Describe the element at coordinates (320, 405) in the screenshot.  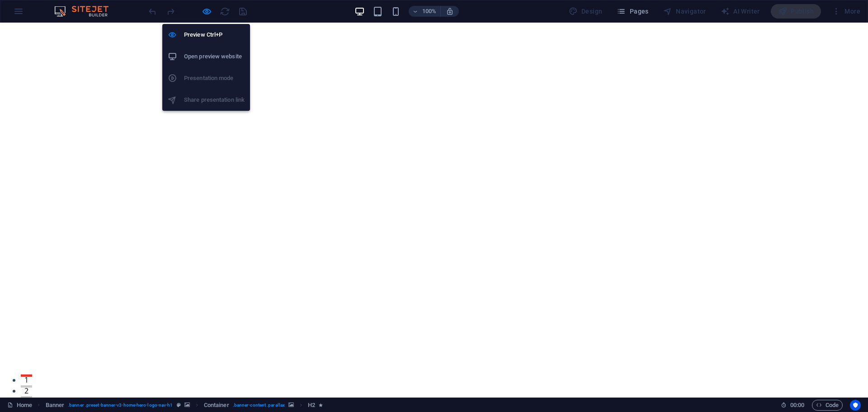
I see `i: Element contains an animation` at that location.